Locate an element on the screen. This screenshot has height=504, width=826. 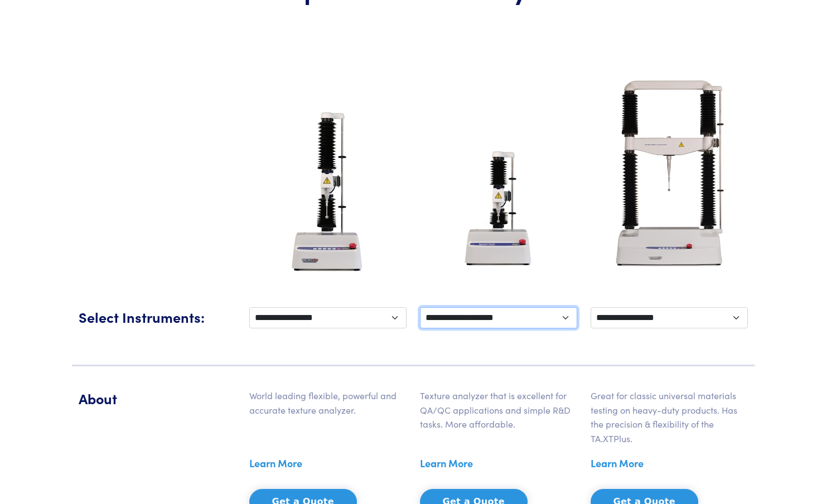
p: World leading flexible, powerful and accurate texture analyzer. is located at coordinates (328, 402).